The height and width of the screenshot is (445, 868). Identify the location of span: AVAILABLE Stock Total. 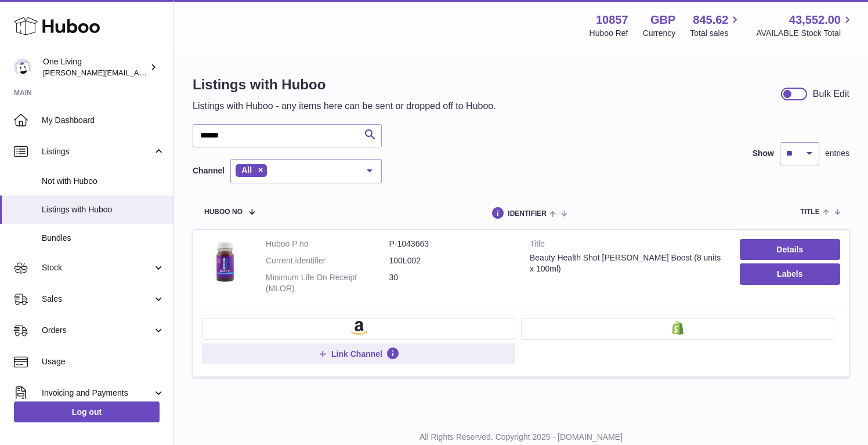
(805, 33).